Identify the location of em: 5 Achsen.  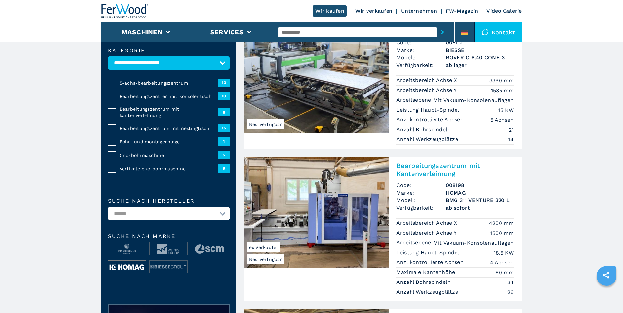
(502, 120).